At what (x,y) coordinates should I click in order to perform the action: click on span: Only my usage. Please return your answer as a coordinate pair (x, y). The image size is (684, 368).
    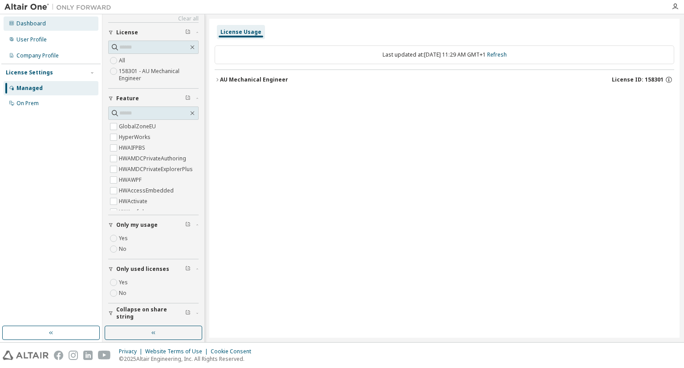
    Looking at the image, I should click on (137, 225).